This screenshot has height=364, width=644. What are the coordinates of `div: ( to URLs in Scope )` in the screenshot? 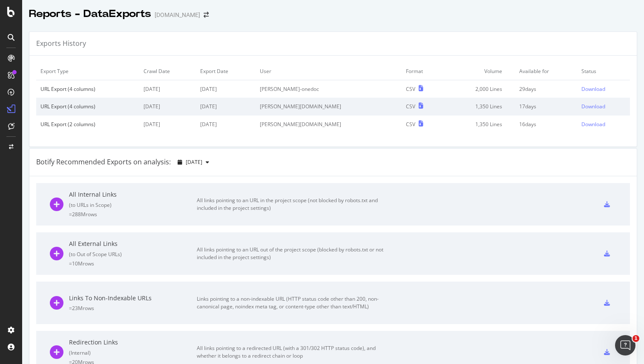 It's located at (133, 205).